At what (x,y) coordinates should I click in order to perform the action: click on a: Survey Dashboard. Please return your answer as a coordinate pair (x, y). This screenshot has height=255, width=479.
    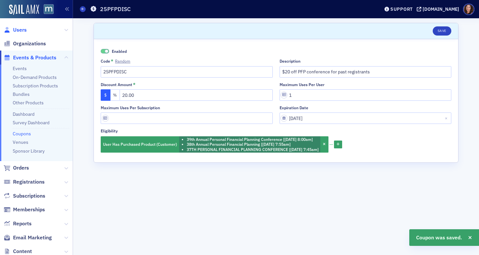
    Looking at the image, I should click on (31, 123).